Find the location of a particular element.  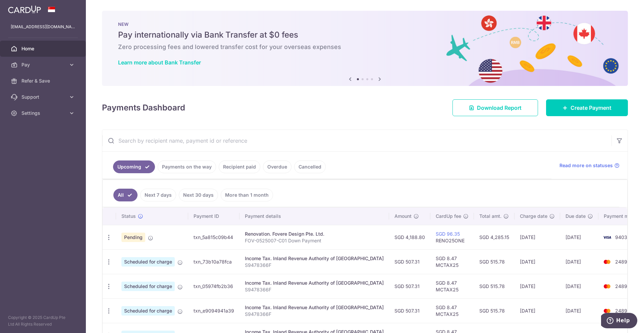

td: txn_5a815c09b44 is located at coordinates (214, 237).